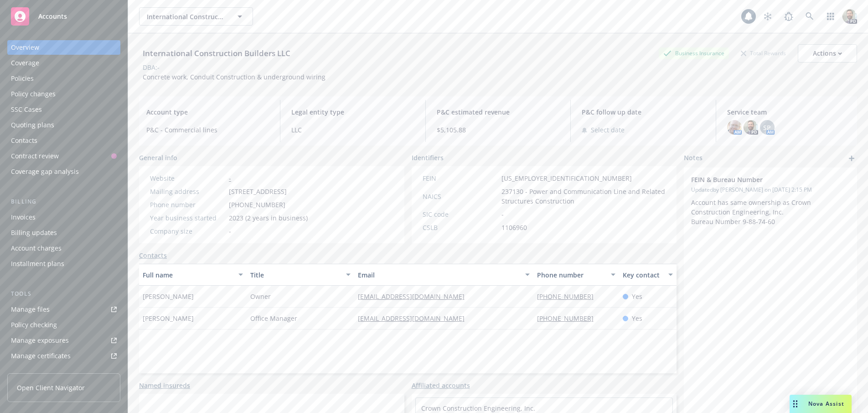  What do you see at coordinates (36, 248) in the screenshot?
I see `div: Account charges` at bounding box center [36, 248].